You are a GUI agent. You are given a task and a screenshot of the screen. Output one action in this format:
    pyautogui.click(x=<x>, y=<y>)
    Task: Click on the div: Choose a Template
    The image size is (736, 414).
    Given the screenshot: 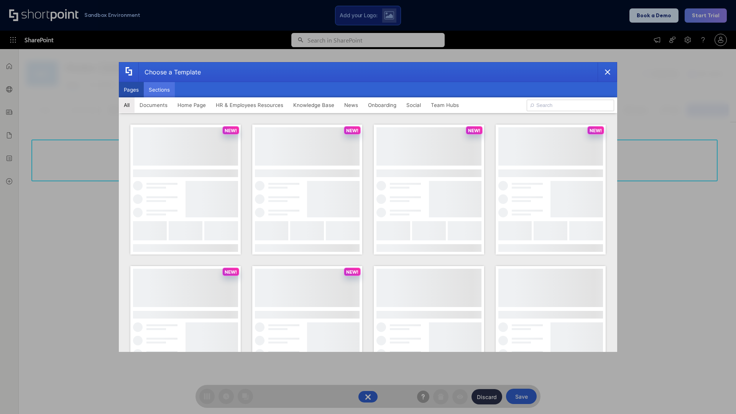 What is the action you would take?
    pyautogui.click(x=169, y=72)
    